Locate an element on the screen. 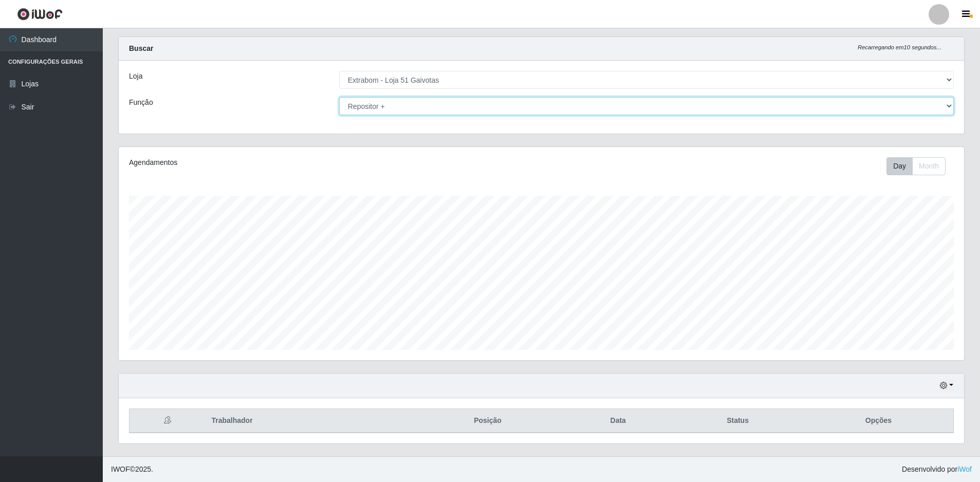  th: Posição is located at coordinates (488, 421).